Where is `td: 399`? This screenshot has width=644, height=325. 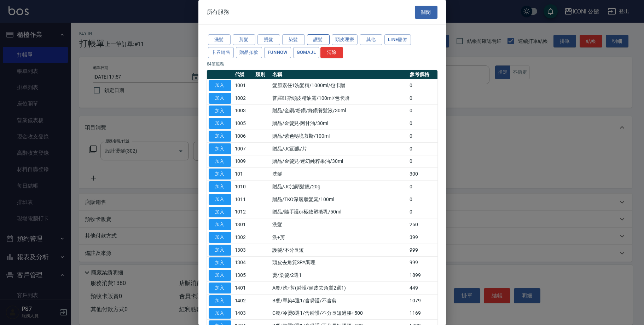
td: 399 is located at coordinates (422, 237).